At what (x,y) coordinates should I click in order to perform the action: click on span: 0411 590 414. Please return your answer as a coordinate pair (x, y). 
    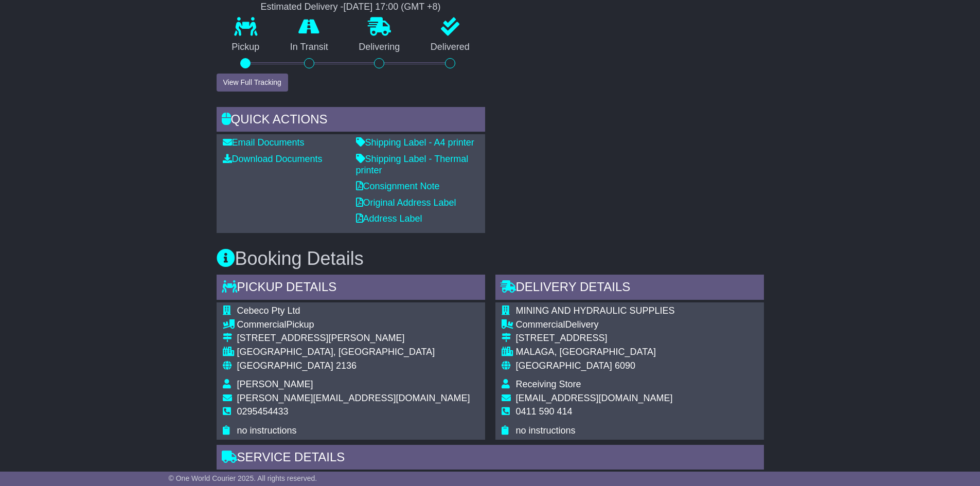
    Looking at the image, I should click on (544, 412).